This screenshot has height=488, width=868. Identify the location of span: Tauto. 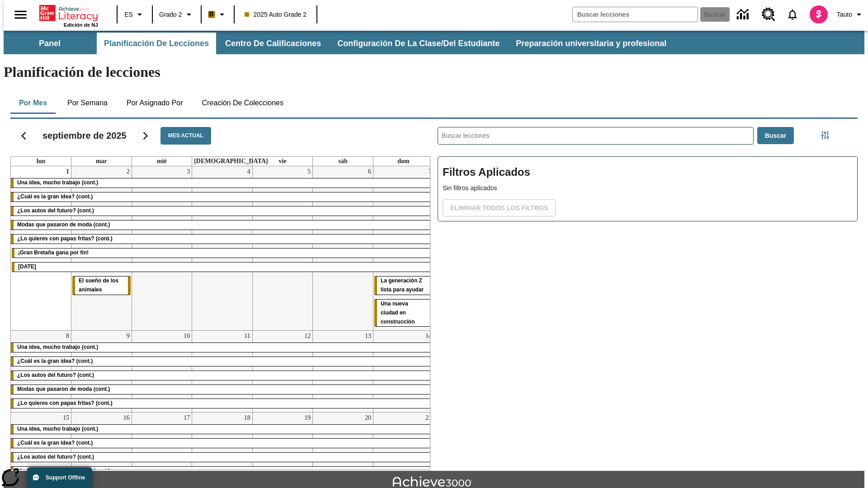
(844, 15).